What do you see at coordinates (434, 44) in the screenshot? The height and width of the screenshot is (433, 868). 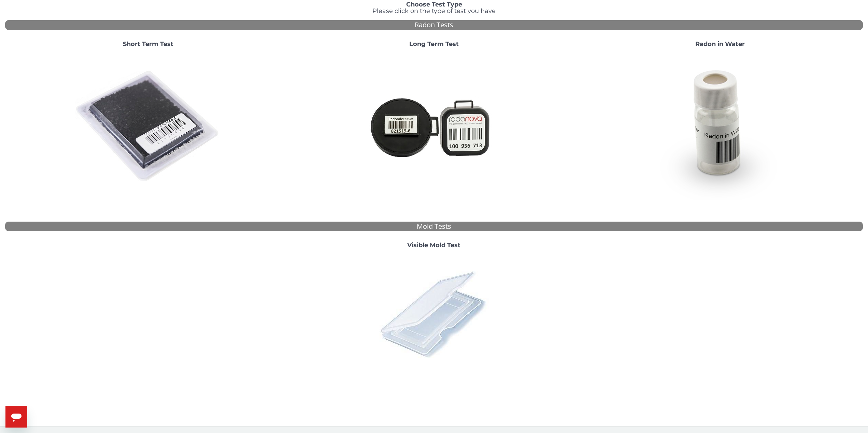 I see `strong: Long Term Test` at bounding box center [434, 44].